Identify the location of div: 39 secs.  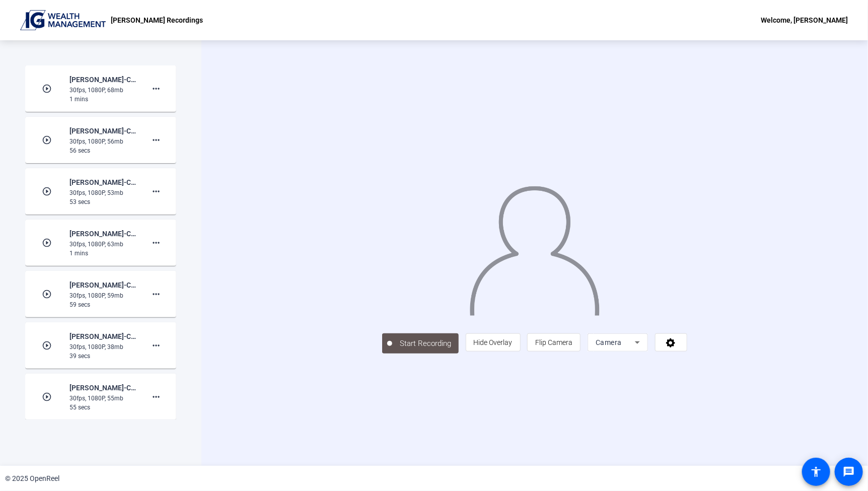
(103, 356).